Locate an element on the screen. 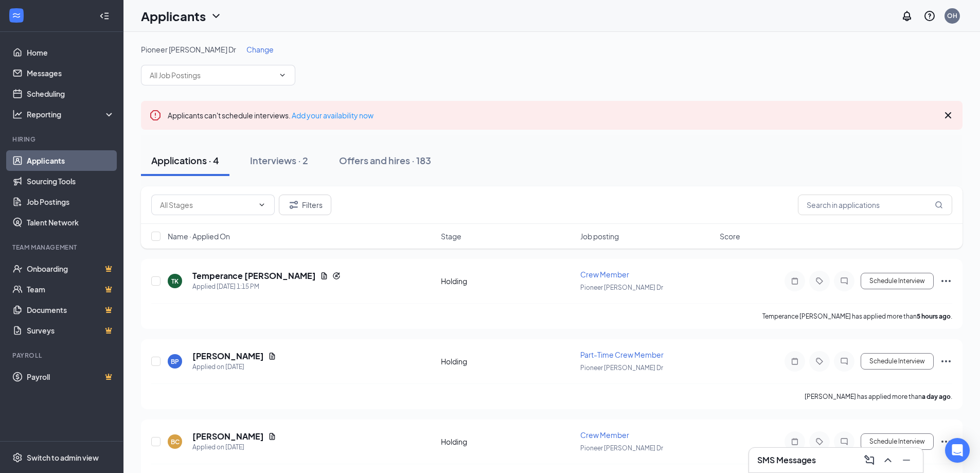 This screenshot has height=473, width=980. a: Add your availability now is located at coordinates (332, 115).